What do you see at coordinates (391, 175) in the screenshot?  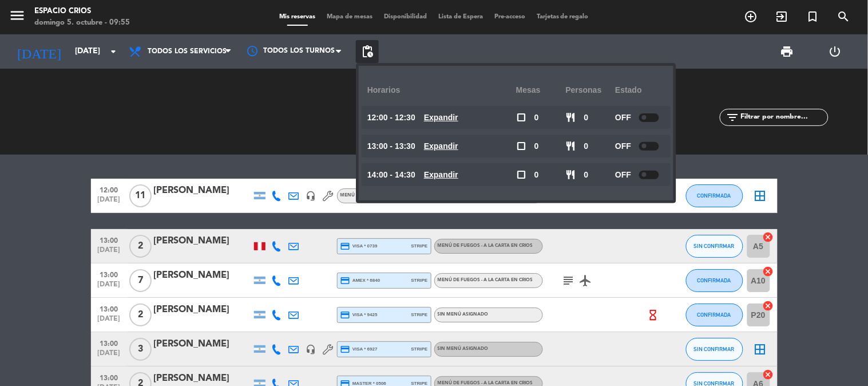 I see `span: 14:00 - 14:30` at bounding box center [391, 175].